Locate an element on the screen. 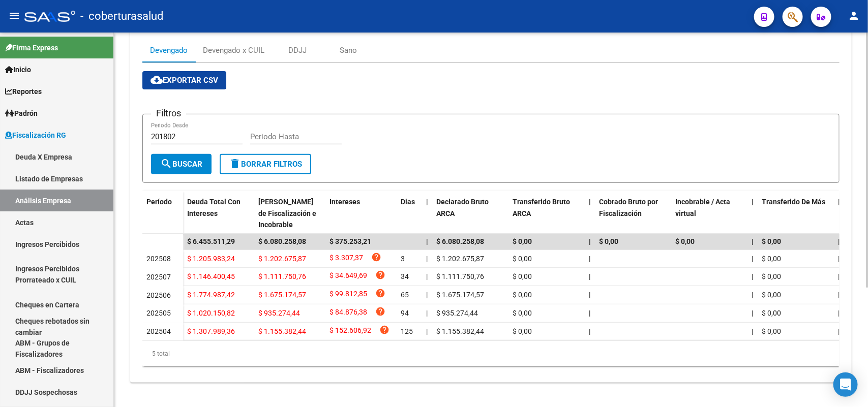 The width and height of the screenshot is (868, 407). datatable-header-cell: Período is located at coordinates (163, 212).